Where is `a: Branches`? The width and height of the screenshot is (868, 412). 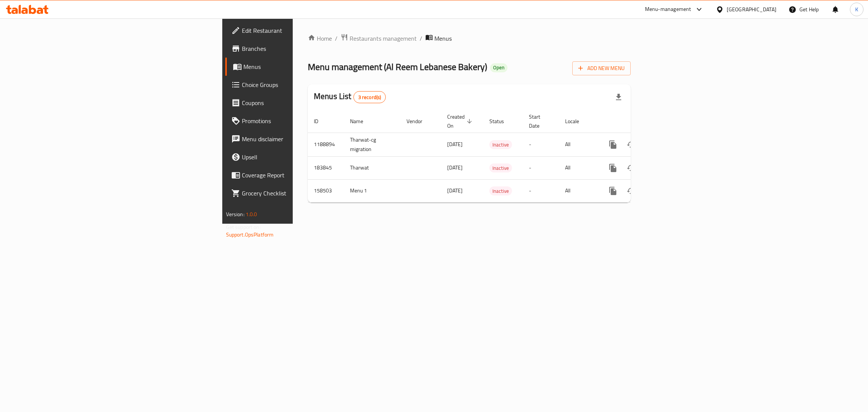
a: Branches is located at coordinates (296, 49).